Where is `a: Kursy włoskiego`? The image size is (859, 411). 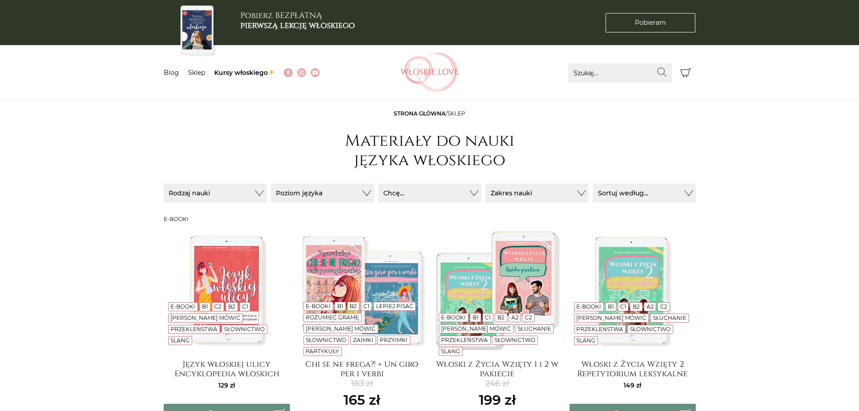 a: Kursy włoskiego is located at coordinates (244, 73).